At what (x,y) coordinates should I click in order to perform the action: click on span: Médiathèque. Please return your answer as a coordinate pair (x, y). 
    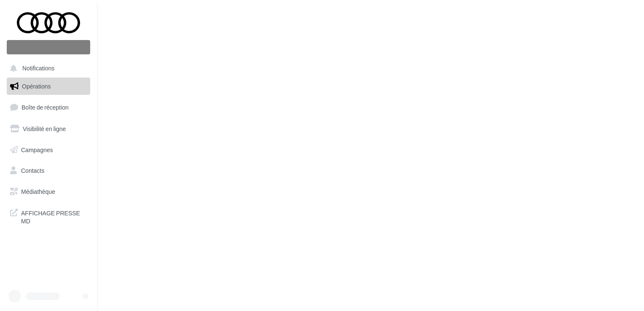
    Looking at the image, I should click on (38, 191).